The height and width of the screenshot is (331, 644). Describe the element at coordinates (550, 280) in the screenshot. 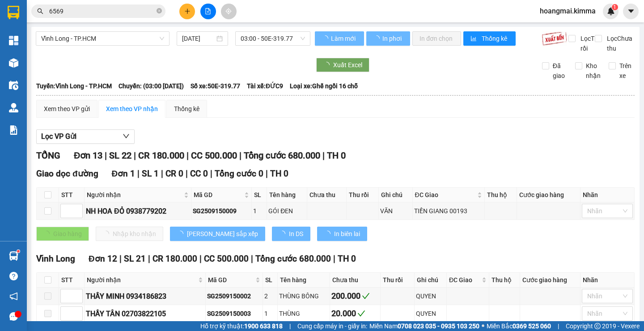

I see `th: Cước giao hàng` at that location.